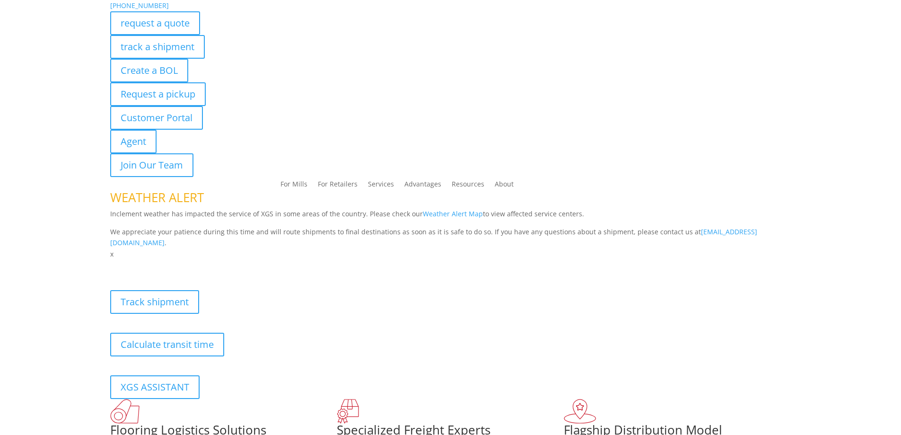 This screenshot has width=901, height=435. Describe the element at coordinates (125, 411) in the screenshot. I see `img: xgs-icon-total-supply-chain-intelligence-red` at that location.